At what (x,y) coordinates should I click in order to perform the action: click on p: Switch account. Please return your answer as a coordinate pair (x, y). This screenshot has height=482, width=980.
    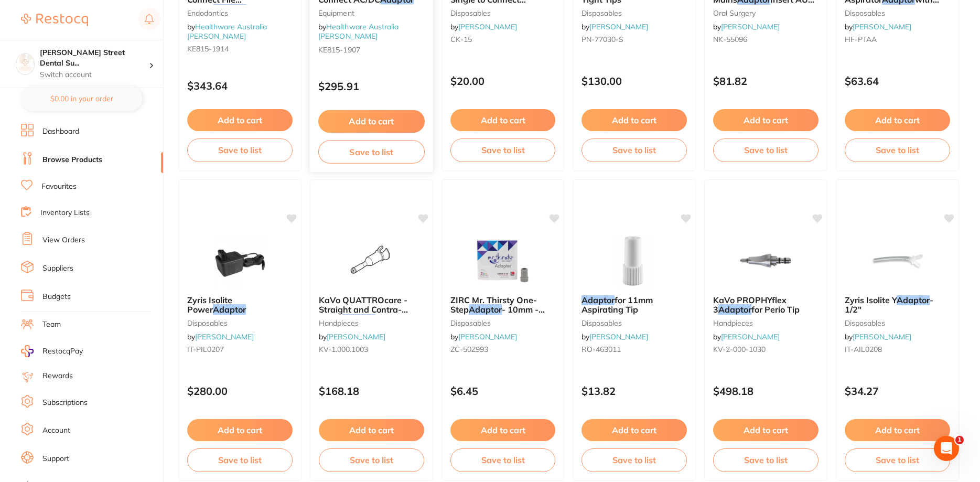
    Looking at the image, I should click on (94, 75).